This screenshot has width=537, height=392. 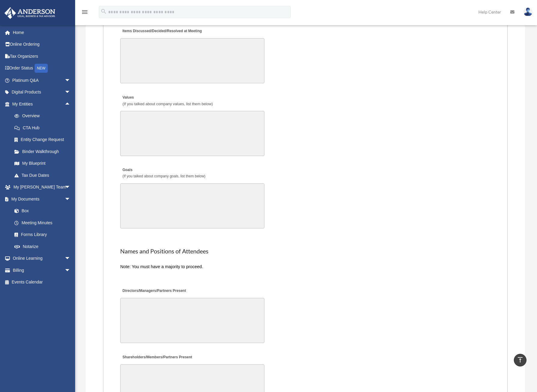 What do you see at coordinates (42, 259) in the screenshot?
I see `a: Online Learningarrow_drop_down` at bounding box center [42, 259].